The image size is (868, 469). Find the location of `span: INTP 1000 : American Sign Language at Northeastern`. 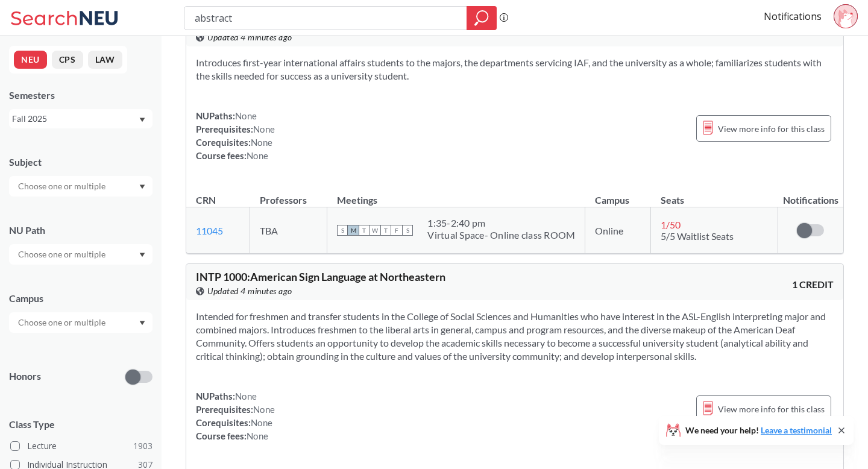

span: INTP 1000 : American Sign Language at Northeastern is located at coordinates (321, 277).